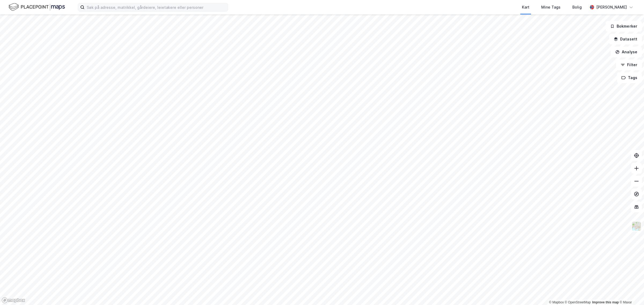 The height and width of the screenshot is (305, 644). What do you see at coordinates (626, 39) in the screenshot?
I see `button: Datasett` at bounding box center [626, 39].